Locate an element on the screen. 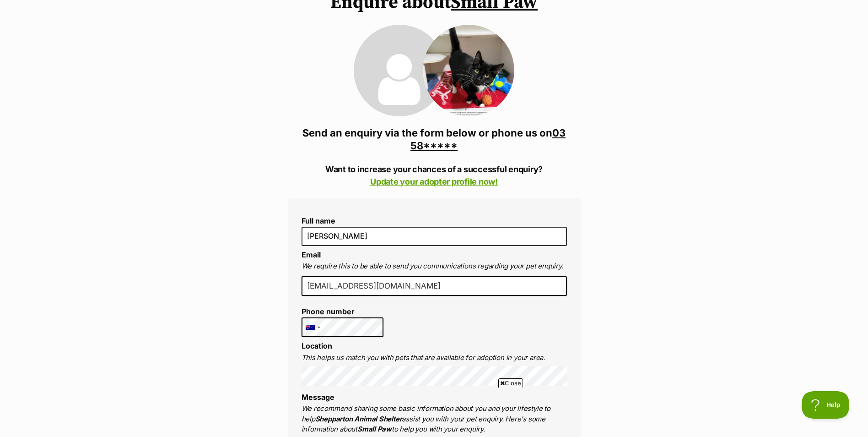 Image resolution: width=868 pixels, height=437 pixels. p: We require this to be able to send you communications regarding your pet enquiry. is located at coordinates (434, 266).